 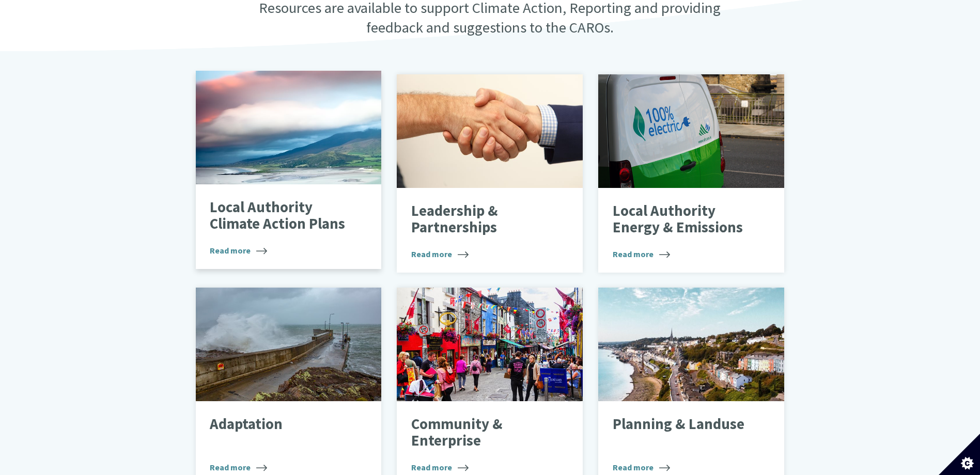 What do you see at coordinates (490, 174) in the screenshot?
I see `a: Leadership & Partnerships Read more` at bounding box center [490, 174].